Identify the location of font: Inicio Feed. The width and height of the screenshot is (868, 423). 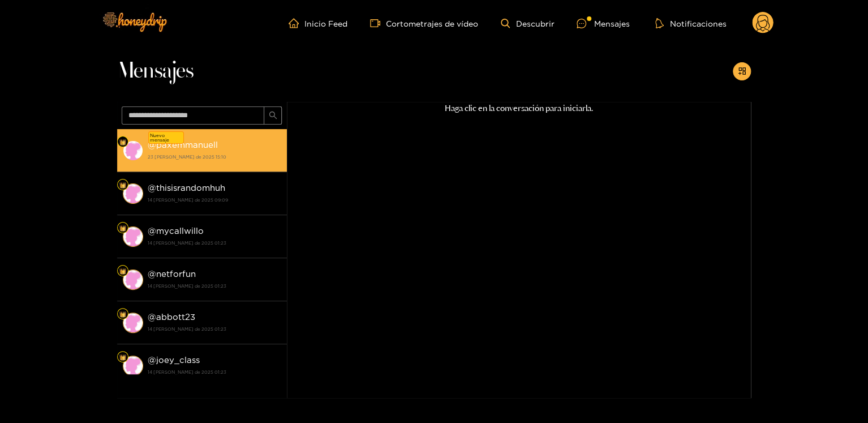
(326, 23).